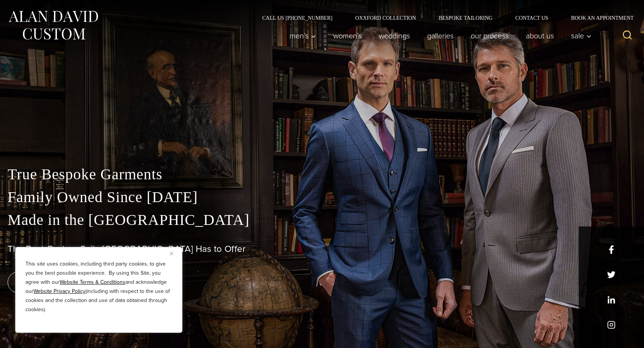  Describe the element at coordinates (443, 18) in the screenshot. I see `nav: Secondary Navigation` at that location.